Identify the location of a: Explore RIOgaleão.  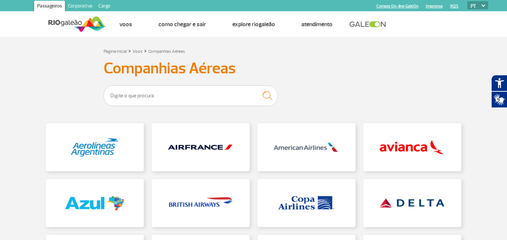
(254, 24).